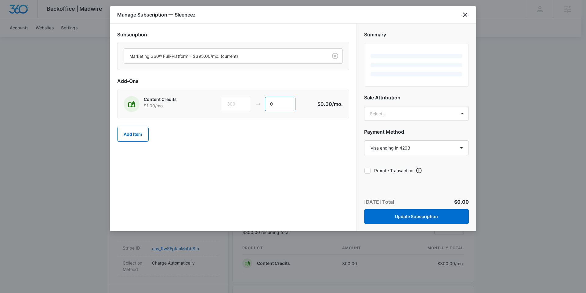  What do you see at coordinates (170, 105) in the screenshot?
I see `p: $1.00 /mo.` at bounding box center [170, 105].